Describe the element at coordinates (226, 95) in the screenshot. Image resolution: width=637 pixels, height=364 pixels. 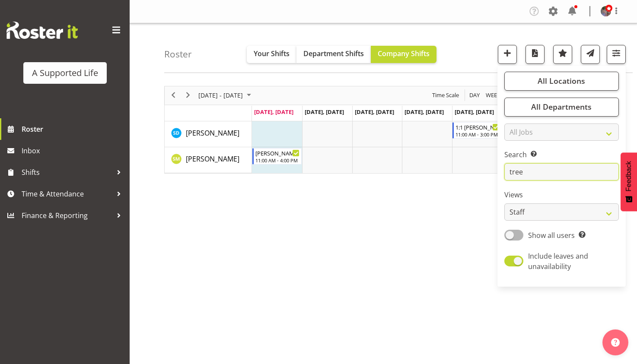
I see `button: August 2025` at that location.